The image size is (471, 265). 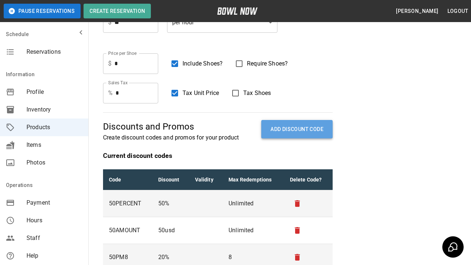 I want to click on img: logo, so click(x=237, y=11).